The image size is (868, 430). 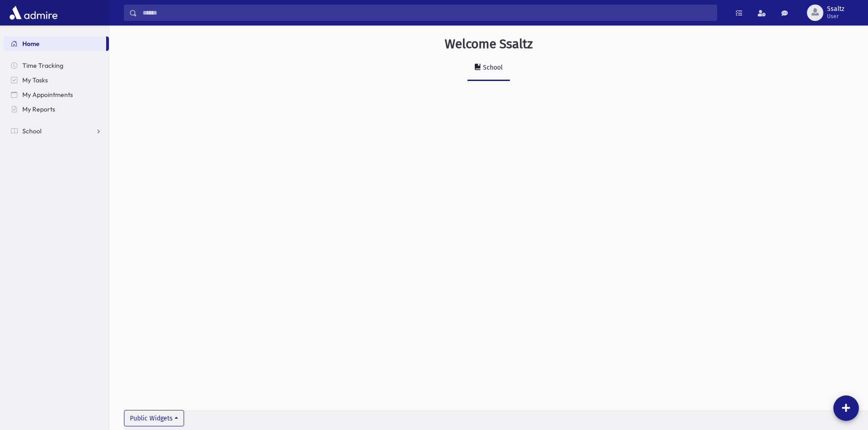 I want to click on a: My Tasks, so click(x=56, y=80).